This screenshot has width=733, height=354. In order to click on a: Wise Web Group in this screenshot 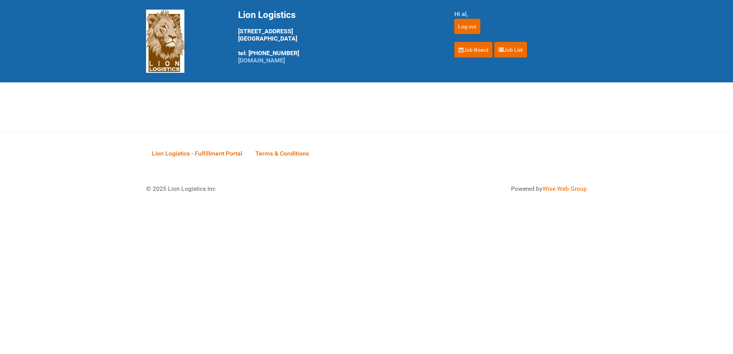, I will do `click(565, 189)`.